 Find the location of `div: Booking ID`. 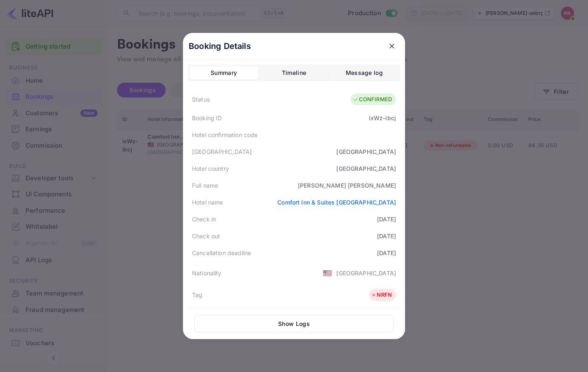

div: Booking ID is located at coordinates (207, 118).